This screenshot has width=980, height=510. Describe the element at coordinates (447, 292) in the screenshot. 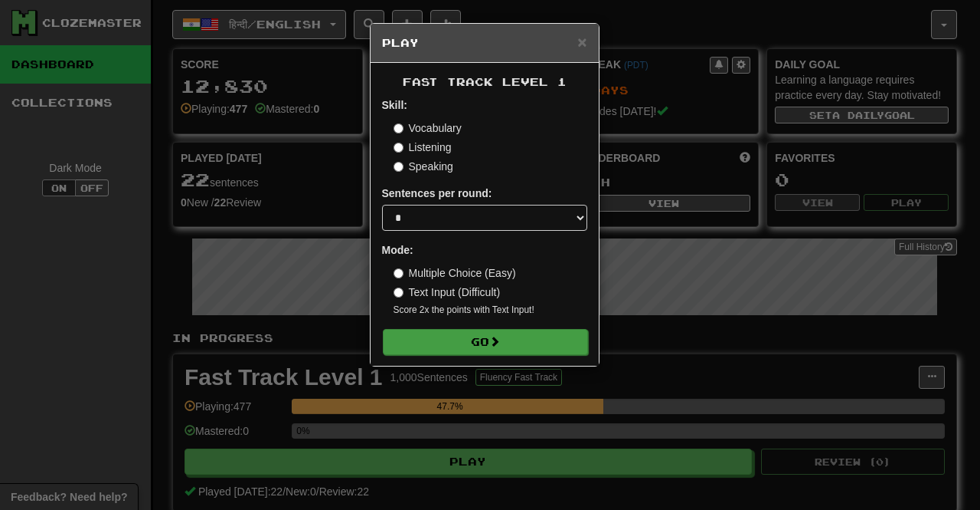

I see `label: Text Input (Difficult)` at that location.